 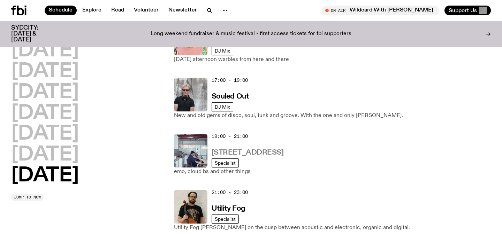 I want to click on img: Pat sits at a dining table with his profile facing the camera. Rhea sits to his left facing the c..., so click(x=191, y=151).